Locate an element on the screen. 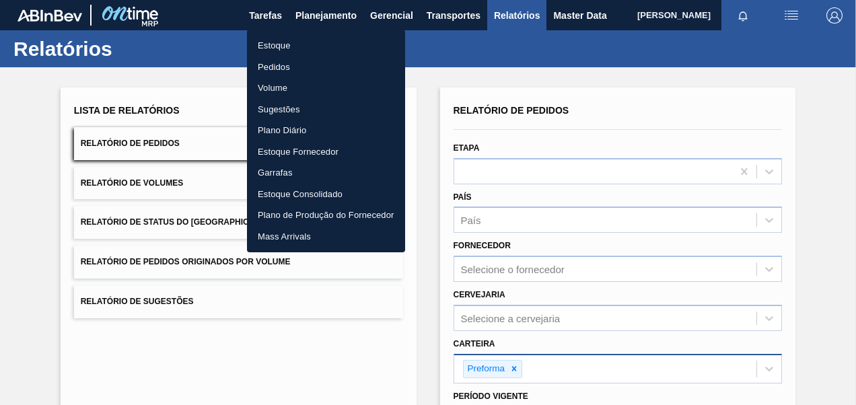 The image size is (856, 405). li: Estoque is located at coordinates (326, 46).